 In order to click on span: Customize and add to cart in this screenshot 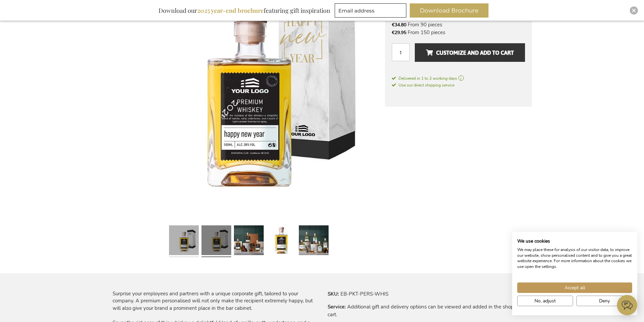, I will do `click(470, 53)`.